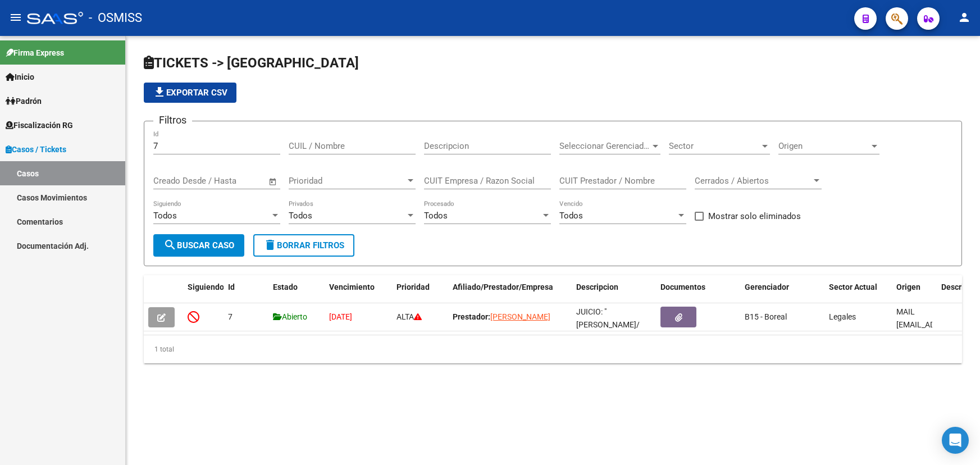  What do you see at coordinates (715, 146) in the screenshot?
I see `span: Sector` at bounding box center [715, 146].